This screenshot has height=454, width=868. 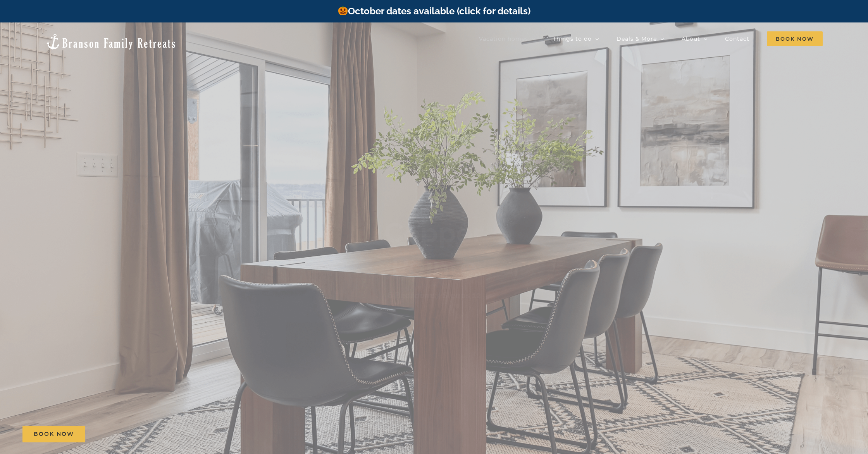 What do you see at coordinates (434, 249) in the screenshot?
I see `b: Copper Pointe` at bounding box center [434, 249].